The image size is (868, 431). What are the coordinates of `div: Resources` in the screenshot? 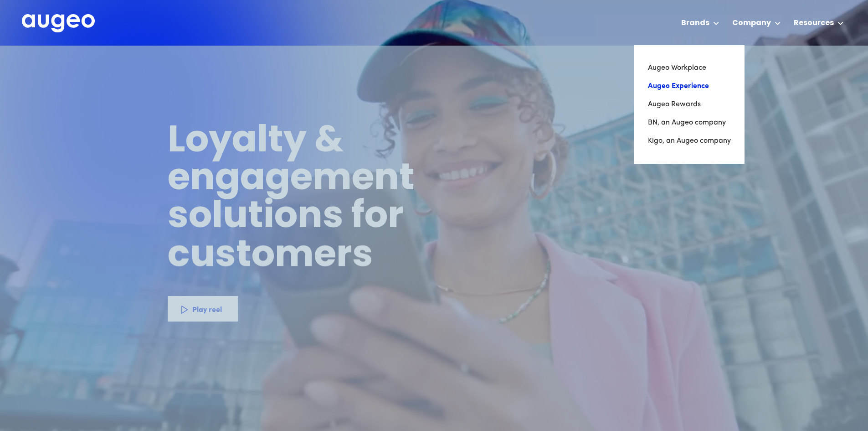 It's located at (814, 24).